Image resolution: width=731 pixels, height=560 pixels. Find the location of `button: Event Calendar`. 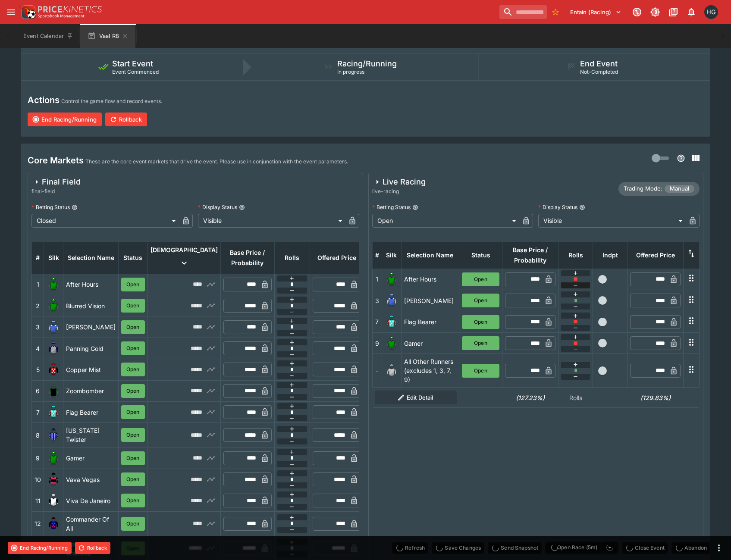

button: Event Calendar is located at coordinates (48, 36).